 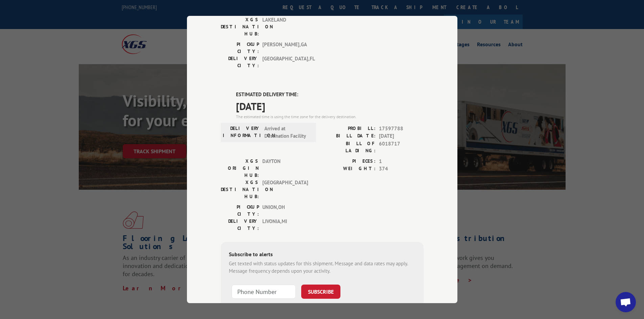 I want to click on button: SUBSCRIBE, so click(x=321, y=292).